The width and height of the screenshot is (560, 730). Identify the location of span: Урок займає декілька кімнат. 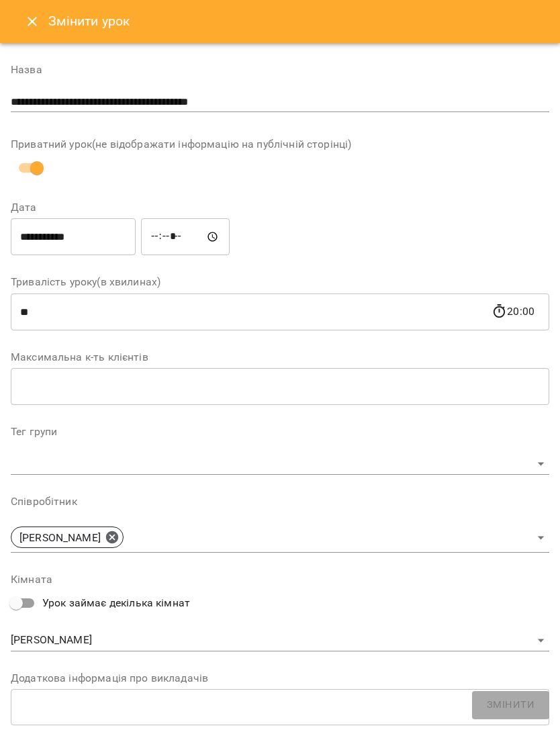
(116, 603).